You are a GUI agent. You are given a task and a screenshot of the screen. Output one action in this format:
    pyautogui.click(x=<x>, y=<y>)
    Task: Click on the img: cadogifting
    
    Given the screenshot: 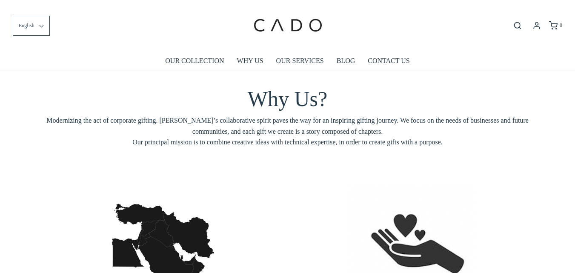 What is the action you would take?
    pyautogui.click(x=287, y=26)
    